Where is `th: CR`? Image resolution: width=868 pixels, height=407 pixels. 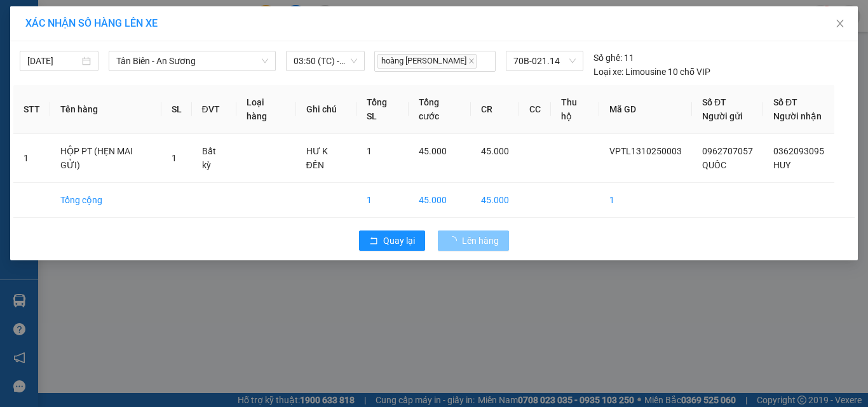
th: CR is located at coordinates (495, 109).